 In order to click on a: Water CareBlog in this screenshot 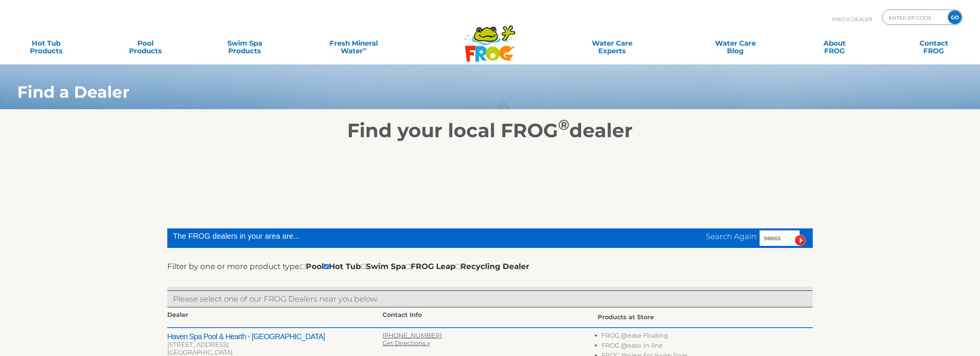, I will do `click(735, 43)`.